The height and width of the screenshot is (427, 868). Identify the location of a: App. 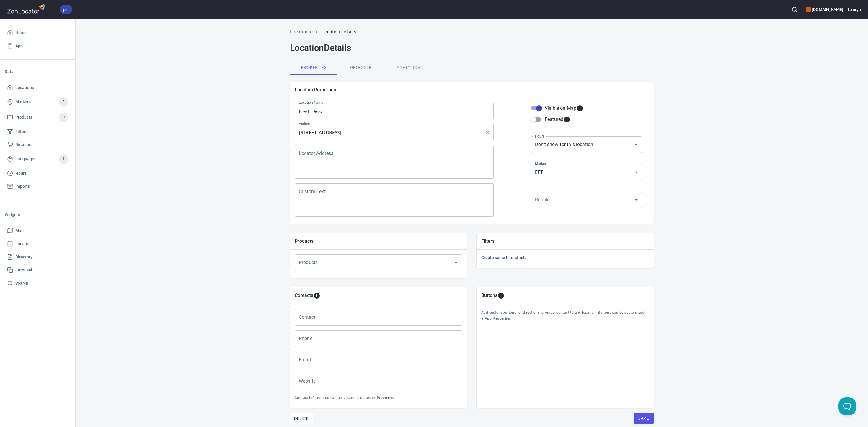
(37, 46).